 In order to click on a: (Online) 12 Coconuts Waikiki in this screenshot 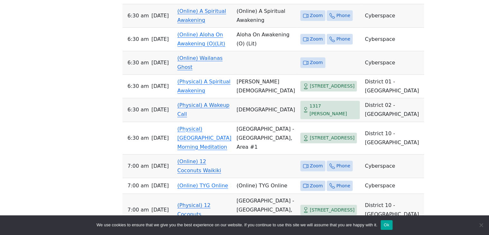, I will do `click(199, 166)`.